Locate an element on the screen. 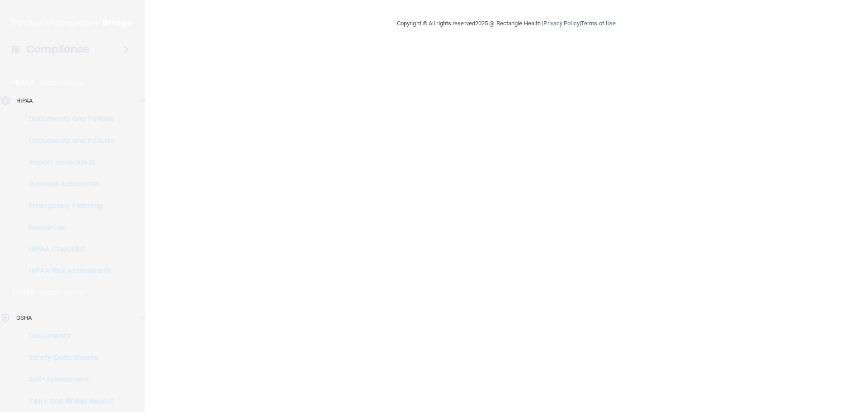  p: Emergency Planning is located at coordinates (67, 206).